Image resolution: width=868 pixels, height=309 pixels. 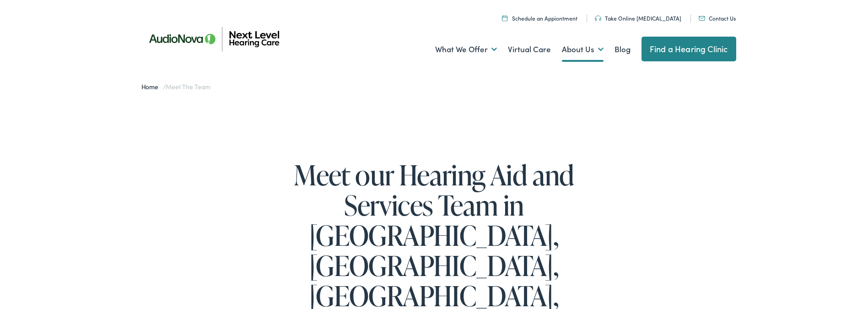 What do you see at coordinates (622, 49) in the screenshot?
I see `a: Blog` at bounding box center [622, 49].